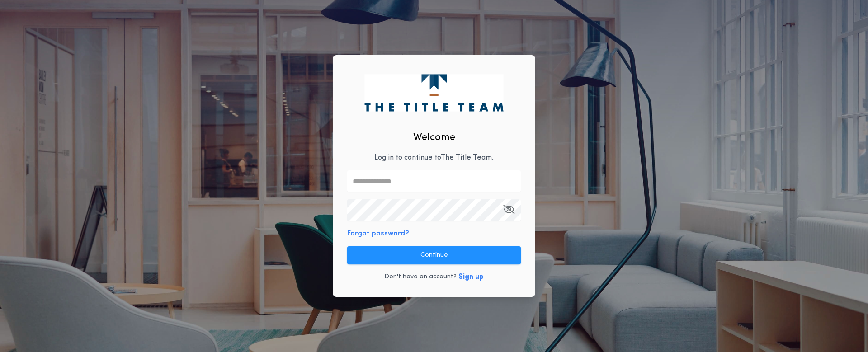  Describe the element at coordinates (420, 277) in the screenshot. I see `p: Don't have an account?` at that location.